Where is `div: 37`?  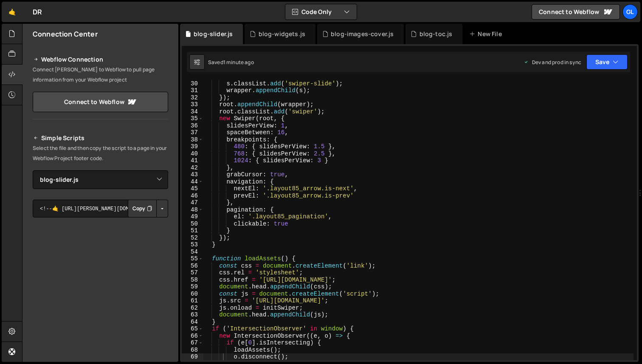
div: 37 is located at coordinates (192, 132).